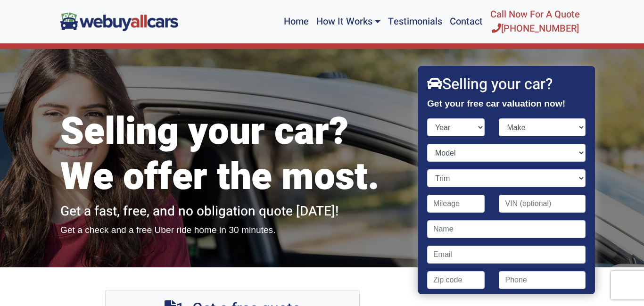  Describe the element at coordinates (496, 103) in the screenshot. I see `strong: Get your free car valuation now!` at that location.